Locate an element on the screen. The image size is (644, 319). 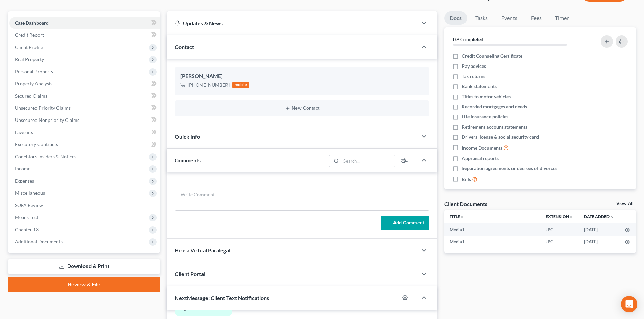
span: Income is located at coordinates (23, 169).